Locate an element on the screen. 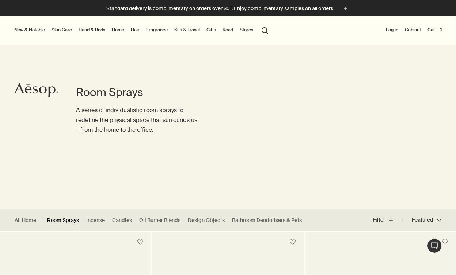 The image size is (456, 275). a: Kits & Travel is located at coordinates (187, 30).